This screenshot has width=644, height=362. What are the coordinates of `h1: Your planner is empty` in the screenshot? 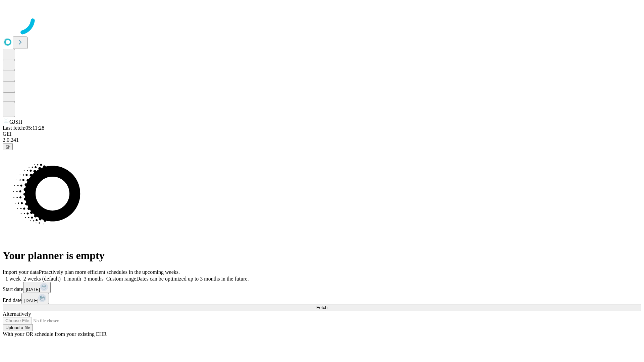 It's located at (322, 255).